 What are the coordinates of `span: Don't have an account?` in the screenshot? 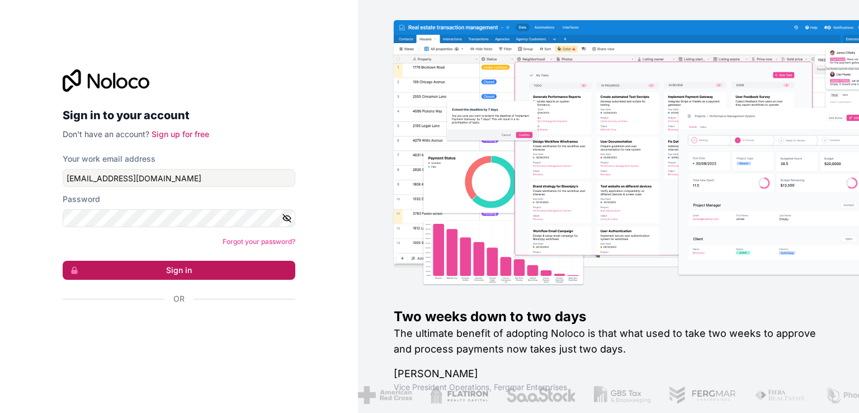 It's located at (106, 134).